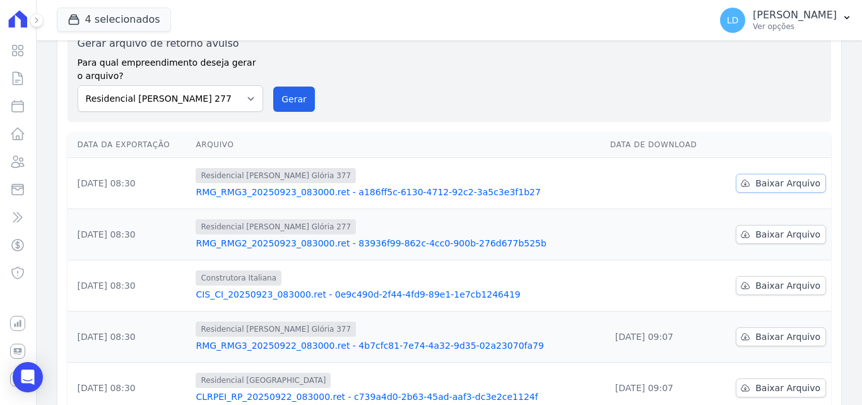 The image size is (862, 405). I want to click on a: RMG_RMG3_20250923_083000.ret - a186ff5c-6130-4712-92c2-3a5c3e3f1b27, so click(398, 192).